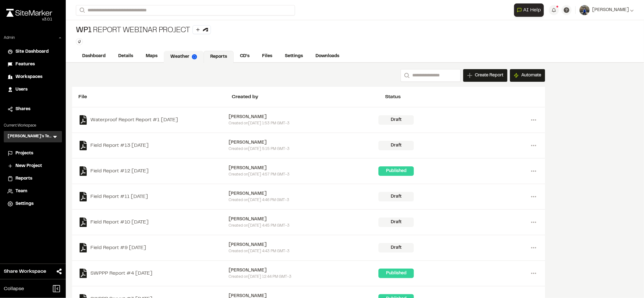 The image size is (644, 298). Describe the element at coordinates (308, 97) in the screenshot. I see `div: Created by` at that location.